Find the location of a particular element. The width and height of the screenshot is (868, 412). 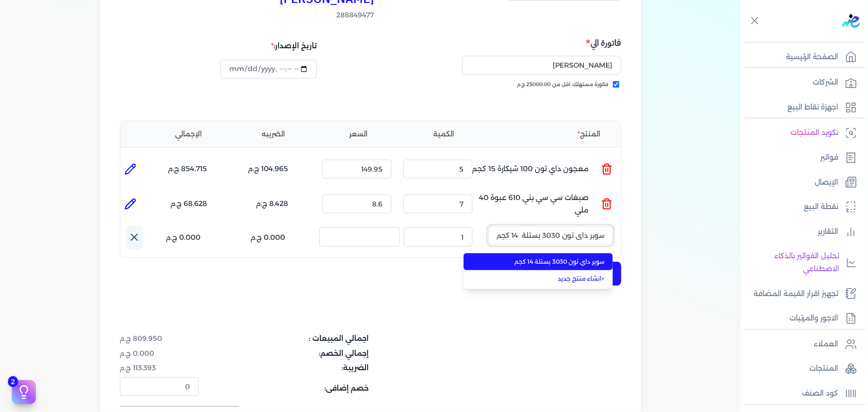

span: فاتورة مستهلك اقل من 25000.00 ج.م is located at coordinates (563, 85).